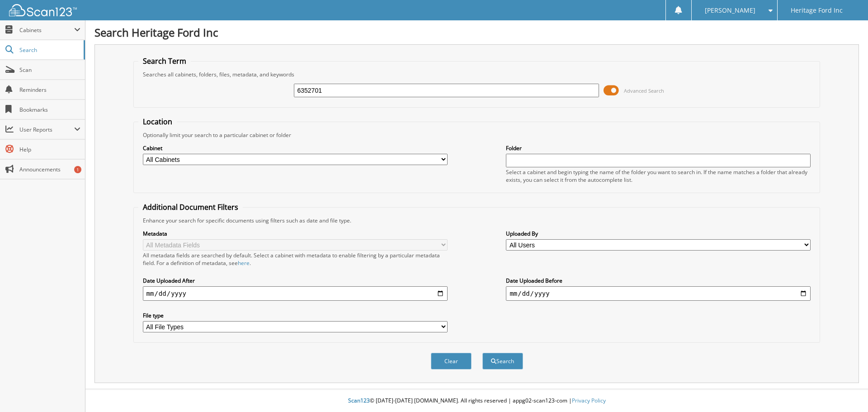  What do you see at coordinates (50, 89) in the screenshot?
I see `span: Reminders` at bounding box center [50, 89].